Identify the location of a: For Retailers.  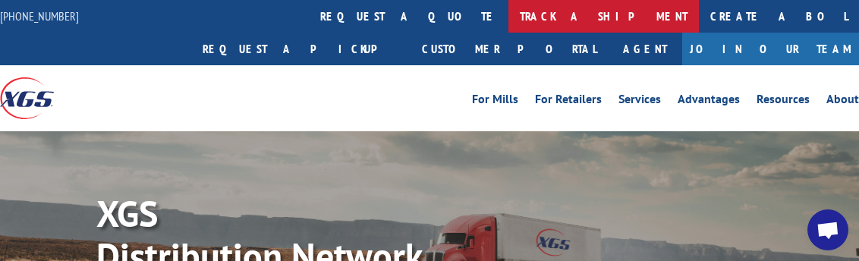
(568, 102).